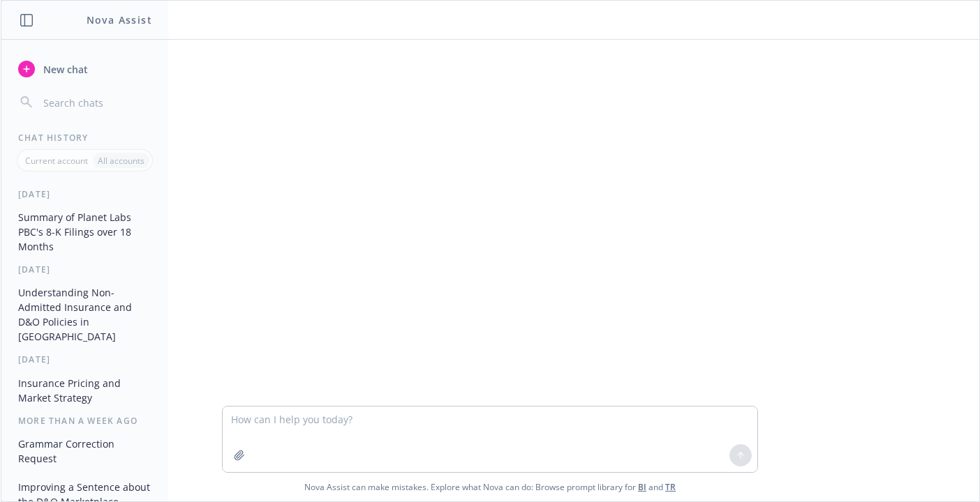 This screenshot has height=502, width=980. Describe the element at coordinates (96, 103) in the screenshot. I see `input: Search chats` at that location.